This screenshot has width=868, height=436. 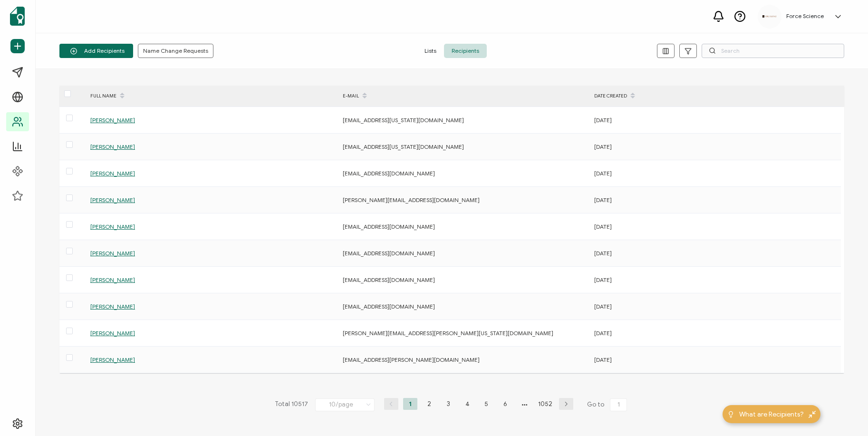 I want to click on span: Total 10517, so click(x=292, y=404).